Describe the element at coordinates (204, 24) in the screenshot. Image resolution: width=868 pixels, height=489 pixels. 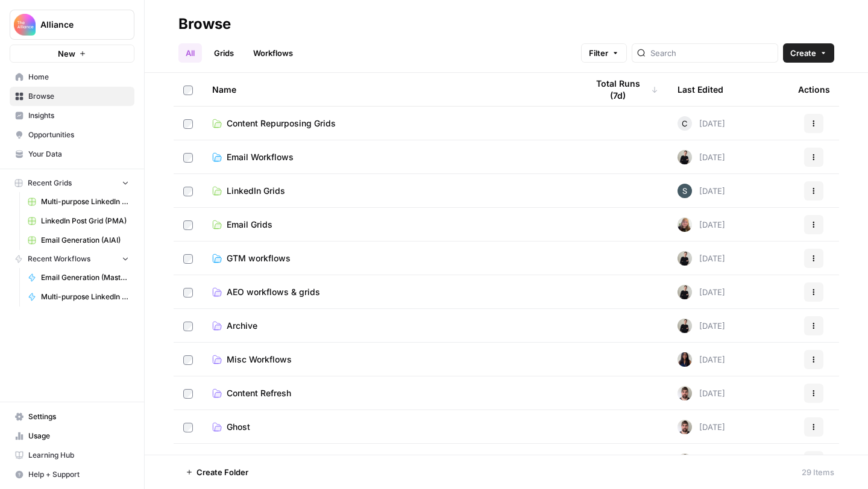
I see `div: Browse` at that location.